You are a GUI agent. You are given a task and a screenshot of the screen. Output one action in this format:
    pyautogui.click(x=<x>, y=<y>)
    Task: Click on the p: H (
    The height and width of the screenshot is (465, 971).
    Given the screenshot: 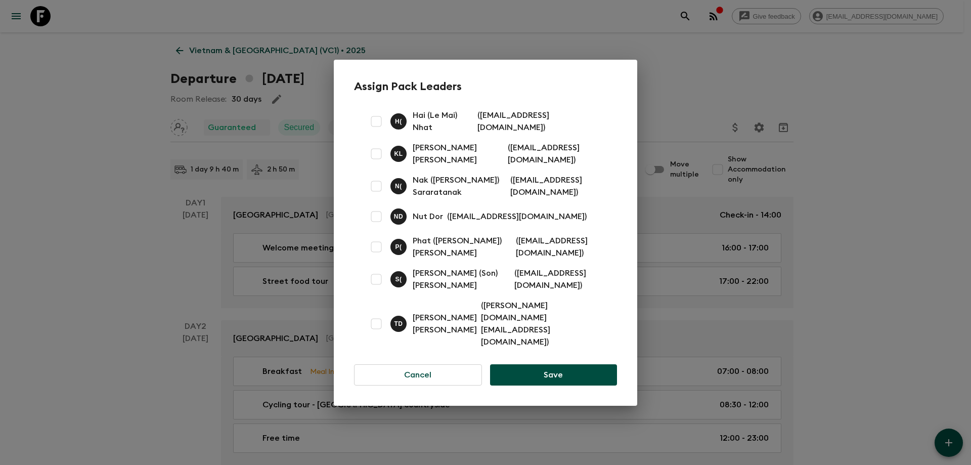 What is the action you would take?
    pyautogui.click(x=399, y=121)
    